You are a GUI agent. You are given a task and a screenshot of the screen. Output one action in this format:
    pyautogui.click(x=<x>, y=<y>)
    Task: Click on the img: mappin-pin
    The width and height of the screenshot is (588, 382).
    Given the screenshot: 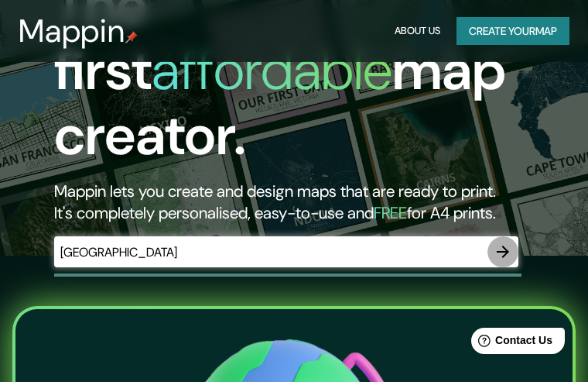 What is the action you would take?
    pyautogui.click(x=131, y=37)
    